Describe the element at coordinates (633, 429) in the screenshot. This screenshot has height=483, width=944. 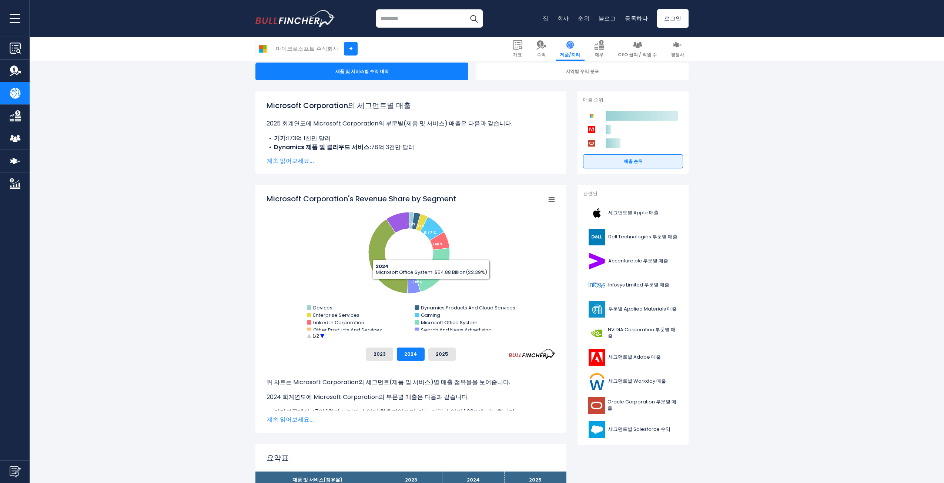
I see `a: 세그먼트별 Salesforce 수익` at that location.